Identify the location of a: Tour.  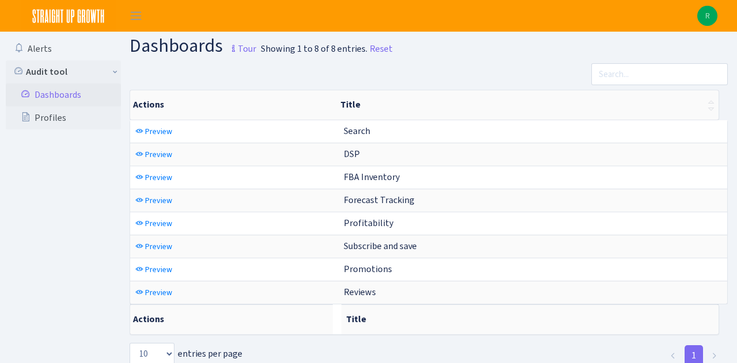
(240, 45).